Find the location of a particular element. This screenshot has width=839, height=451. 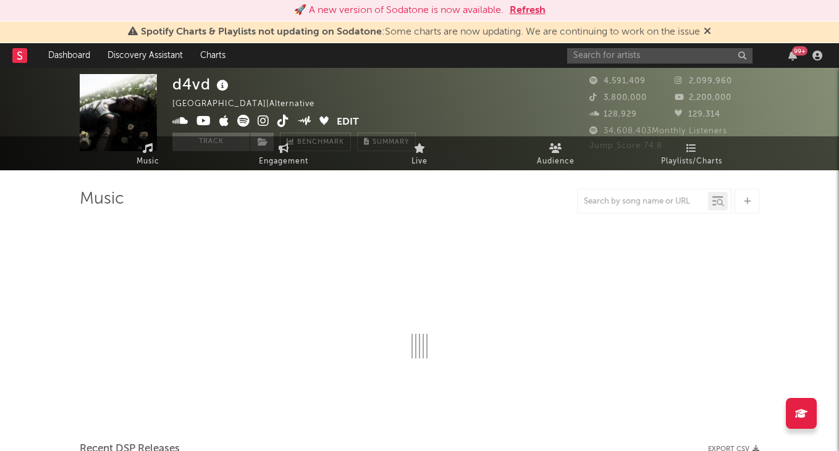

input: Search by song name or URL is located at coordinates (642, 202).